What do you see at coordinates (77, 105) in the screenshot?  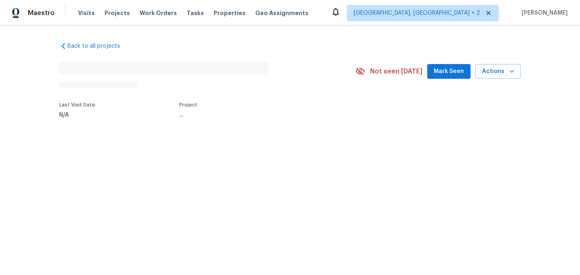 I see `span: Last Visit Date` at bounding box center [77, 105].